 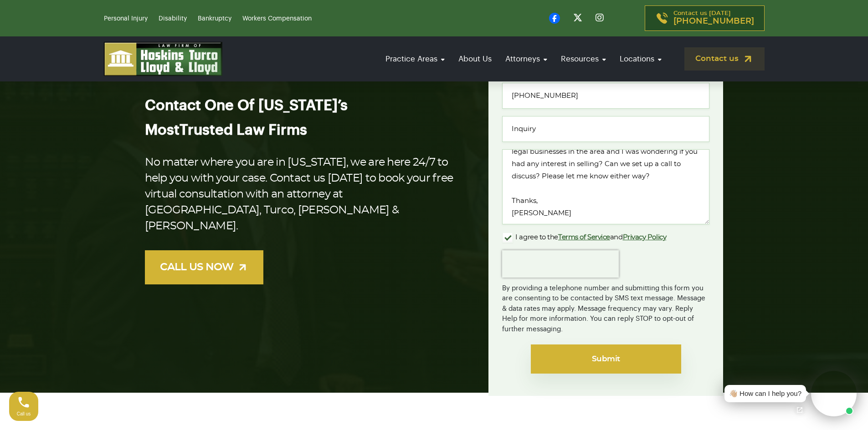 What do you see at coordinates (163, 59) in the screenshot?
I see `img: logo` at bounding box center [163, 59].